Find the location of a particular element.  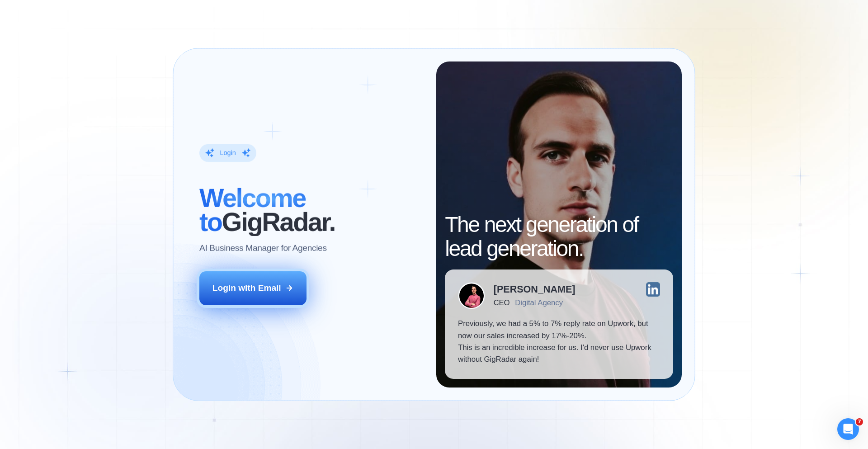

button: Login with Email is located at coordinates (253, 288).